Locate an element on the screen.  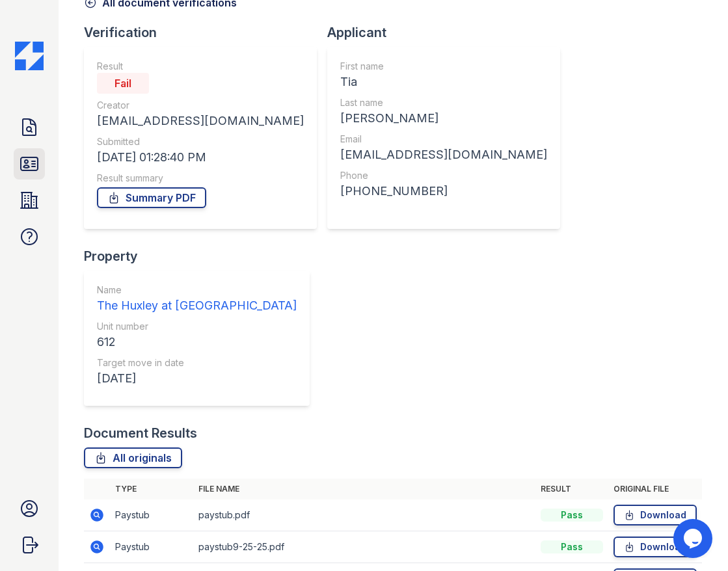
div: Fail is located at coordinates (123, 84).